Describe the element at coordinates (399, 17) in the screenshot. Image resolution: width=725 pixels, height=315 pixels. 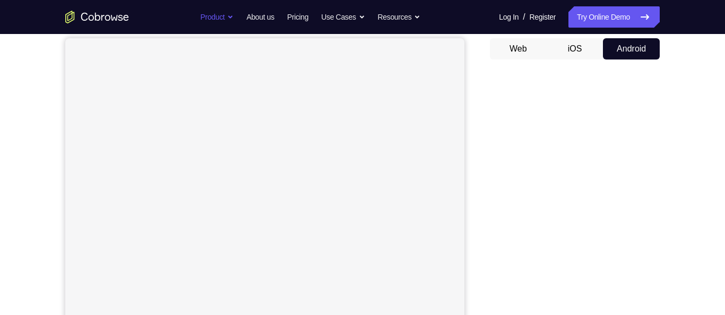
I see `button: Resources` at that location.